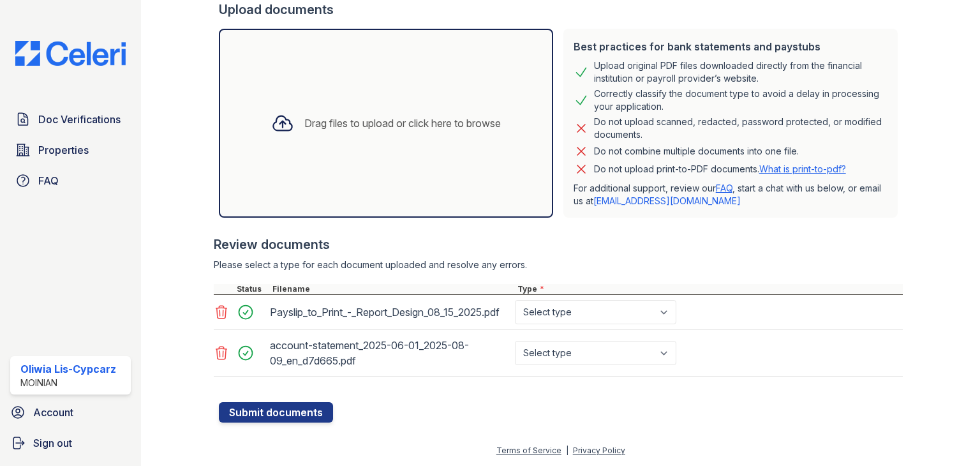  Describe the element at coordinates (599, 450) in the screenshot. I see `a: Privacy Policy` at that location.